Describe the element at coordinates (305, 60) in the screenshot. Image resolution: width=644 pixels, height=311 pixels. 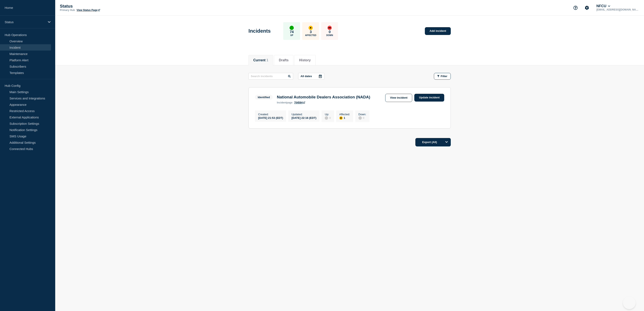
I see `button: History` at that location.